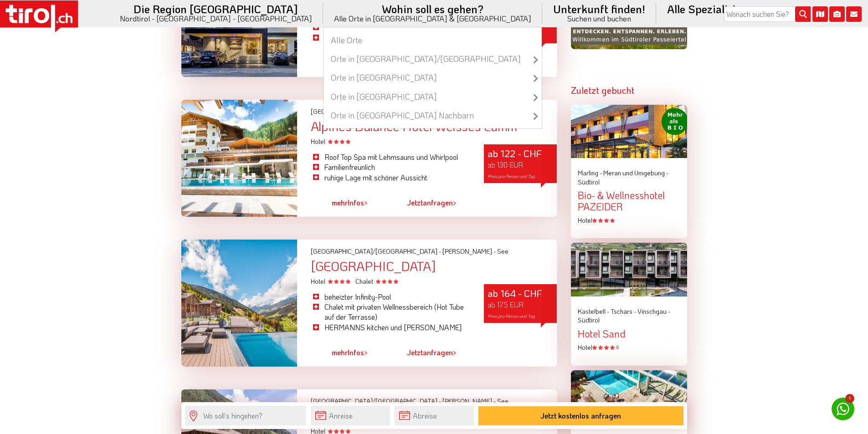 The image size is (868, 434). I want to click on div: Hotel Sand, so click(629, 334).